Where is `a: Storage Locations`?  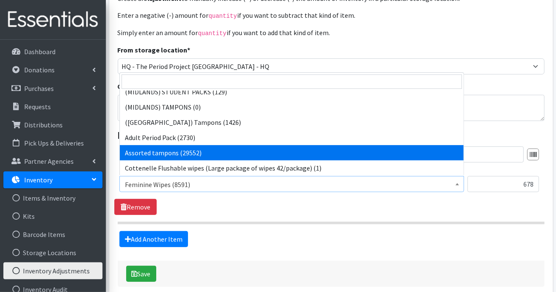 a: Storage Locations is located at coordinates (53, 253).